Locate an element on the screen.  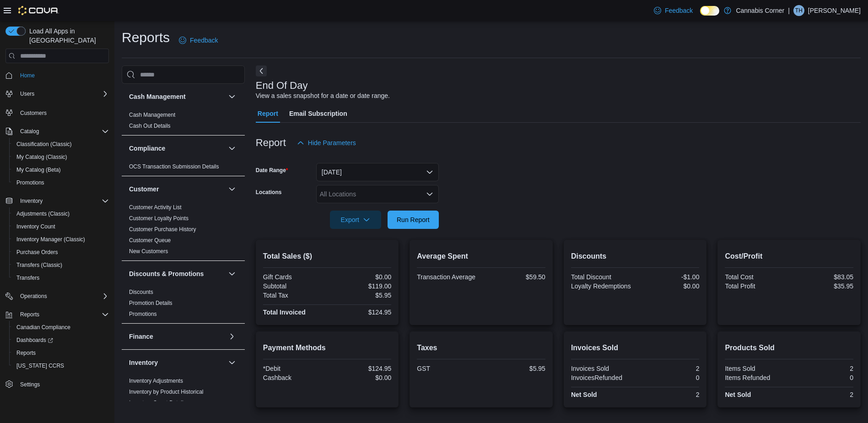
div: Items Refunded is located at coordinates (755, 378).